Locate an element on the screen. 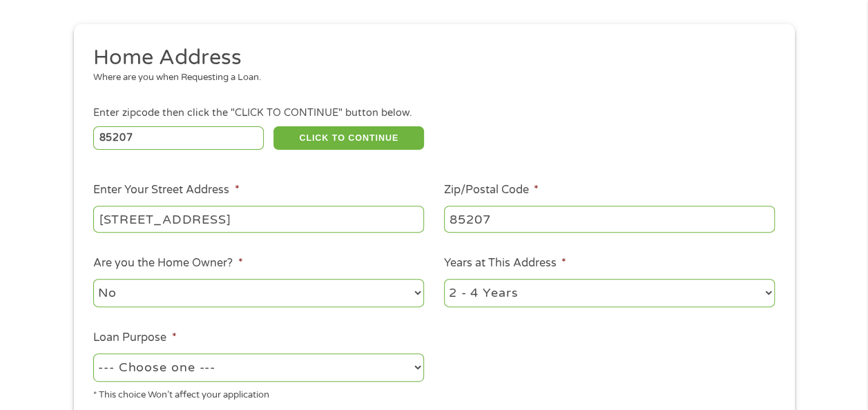 The width and height of the screenshot is (868, 410). div: Where are you when Requesting a Loan. is located at coordinates (429, 78).